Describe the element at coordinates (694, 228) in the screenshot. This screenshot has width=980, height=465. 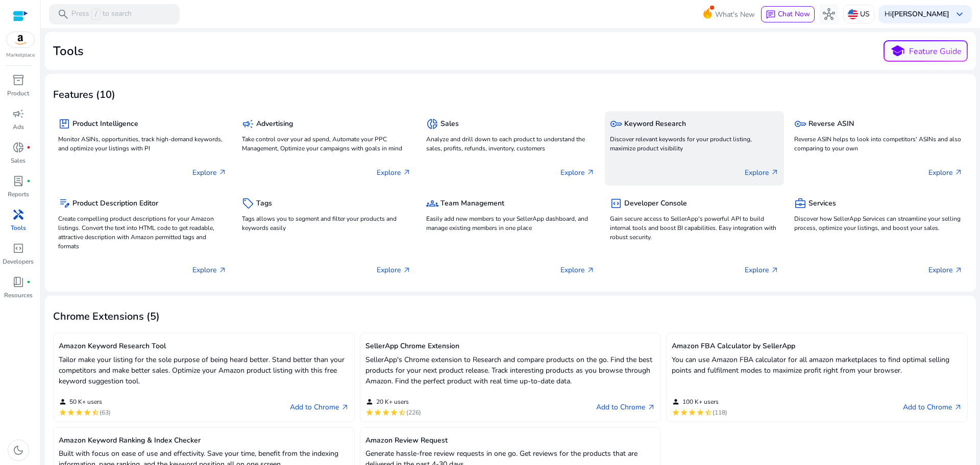
I see `p: Gain secure access to SellerApp's powerful API to build internal tools and boost BI capabilities....` at that location.